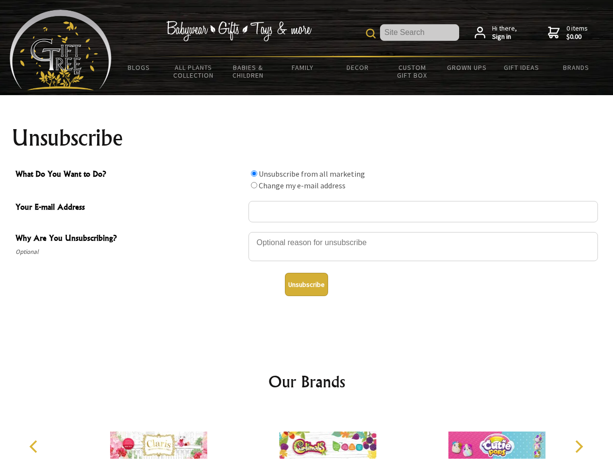 This screenshot has height=466, width=613. I want to click on textarea: Why Are You Unsubscribing?, so click(423, 247).